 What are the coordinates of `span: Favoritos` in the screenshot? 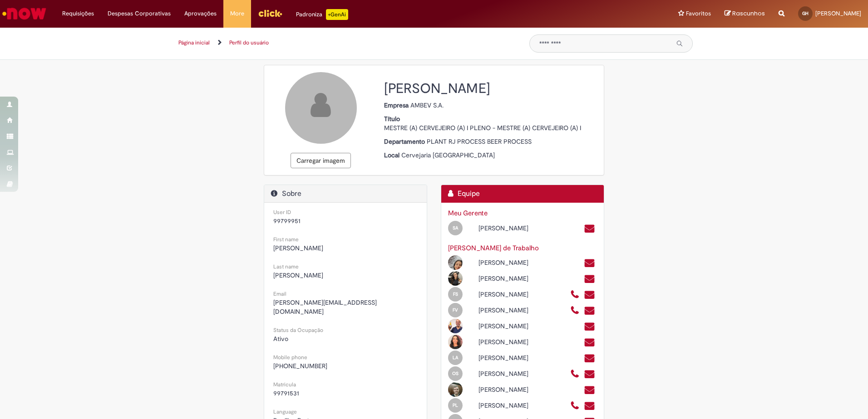 It's located at (698, 14).